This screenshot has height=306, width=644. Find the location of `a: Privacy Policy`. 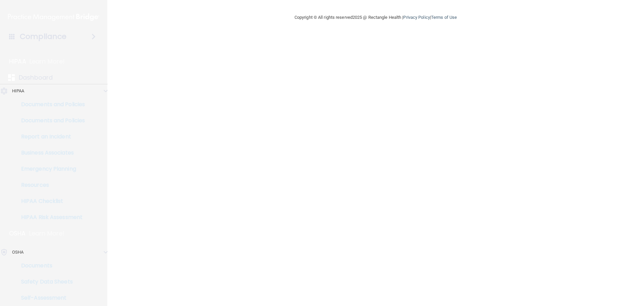

a: Privacy Policy is located at coordinates (416, 17).